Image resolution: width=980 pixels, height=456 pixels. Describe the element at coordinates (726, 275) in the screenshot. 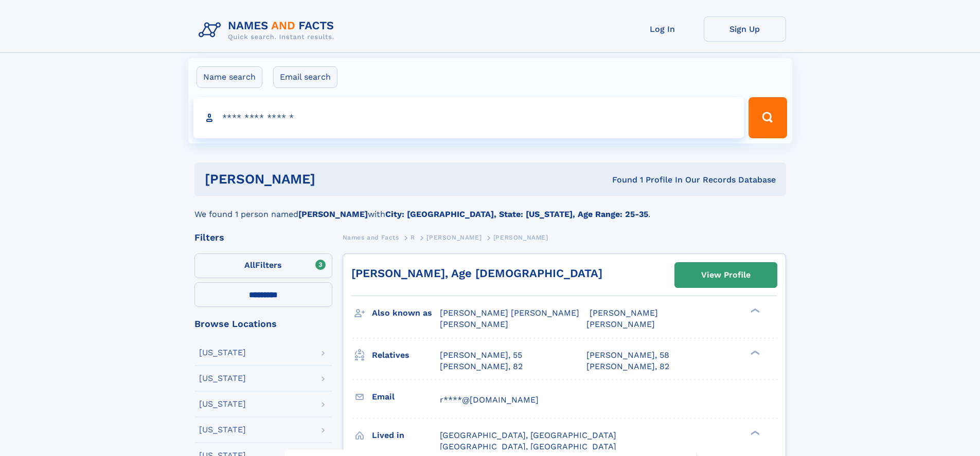

I see `a: View Profile` at that location.